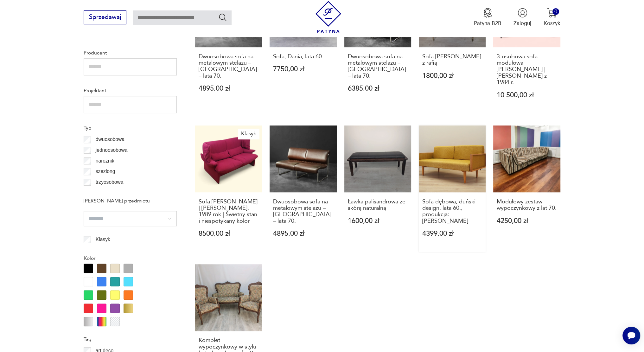 The height and width of the screenshot is (352, 644). Describe the element at coordinates (130, 128) in the screenshot. I see `p: Typ` at that location.